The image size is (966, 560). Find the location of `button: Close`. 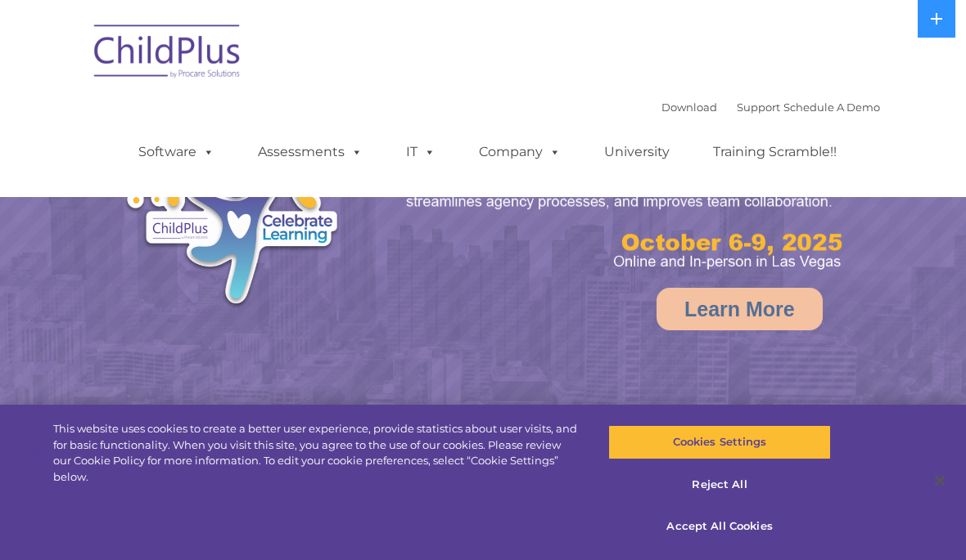

button: Close is located at coordinates (939, 481).